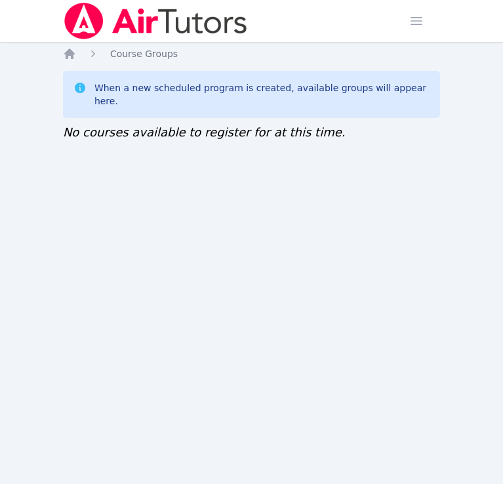  What do you see at coordinates (262, 95) in the screenshot?
I see `div: When a new scheduled program is created, available groups will appear here.` at bounding box center [262, 95].